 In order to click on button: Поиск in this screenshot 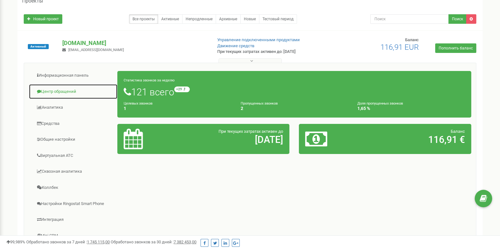, I will do `click(457, 19)`.